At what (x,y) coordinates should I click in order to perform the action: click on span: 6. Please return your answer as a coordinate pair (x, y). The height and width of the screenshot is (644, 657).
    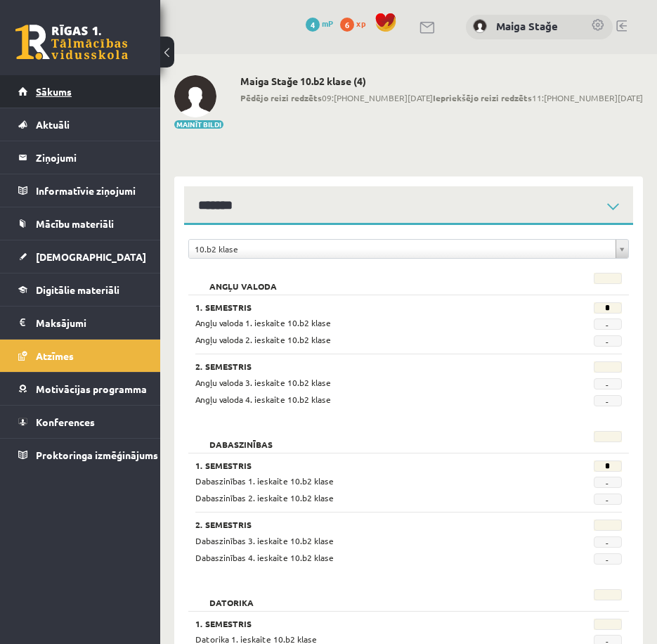
    Looking at the image, I should click on (347, 24).